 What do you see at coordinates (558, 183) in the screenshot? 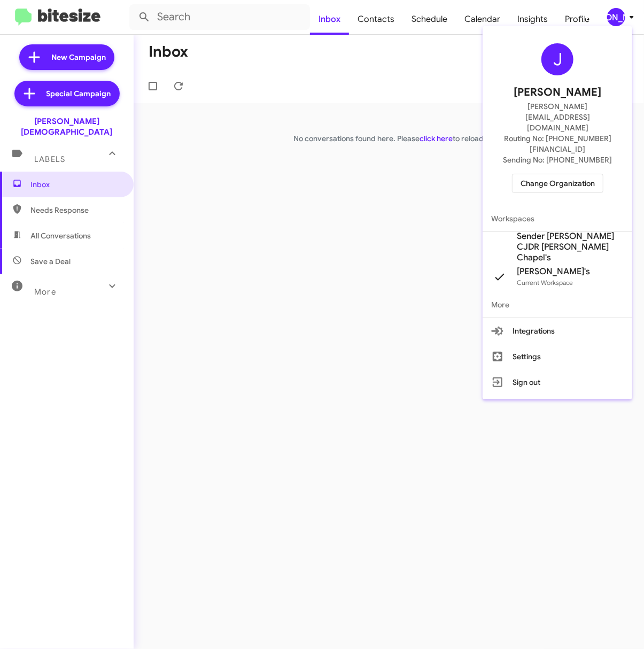
I see `span: Change Organization` at bounding box center [558, 183].